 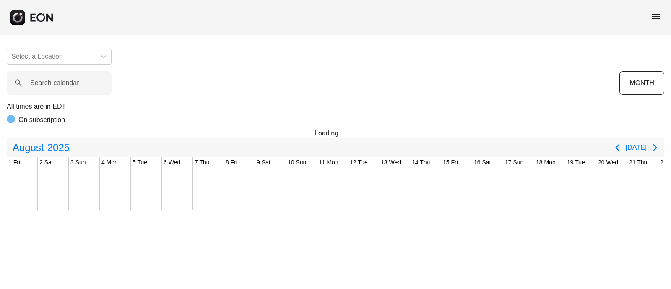 What do you see at coordinates (451, 162) in the screenshot?
I see `div: 15 Fri` at bounding box center [451, 162].